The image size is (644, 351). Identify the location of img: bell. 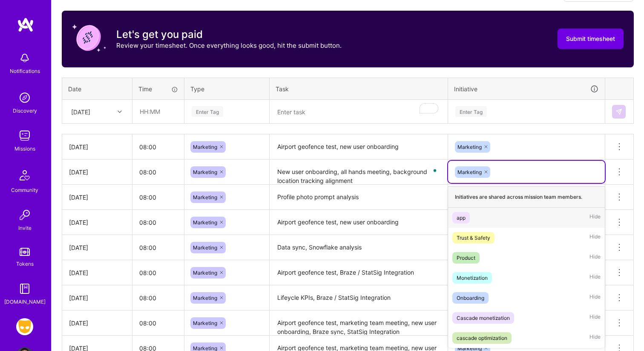
(25, 58).